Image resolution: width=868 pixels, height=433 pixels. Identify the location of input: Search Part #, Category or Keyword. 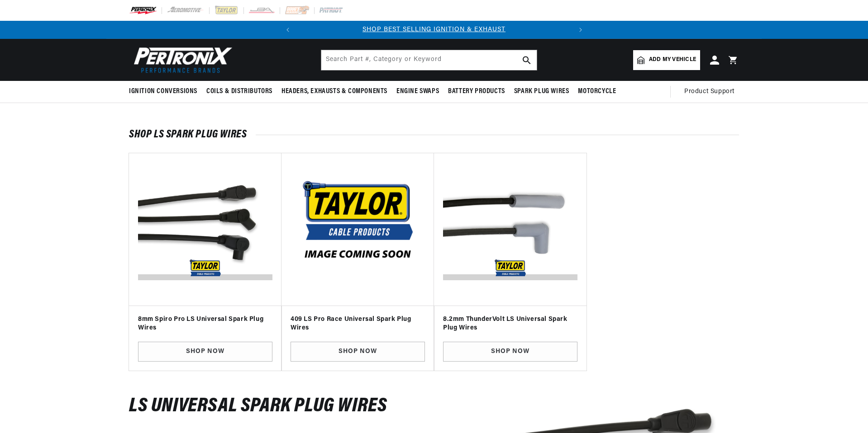
(429, 60).